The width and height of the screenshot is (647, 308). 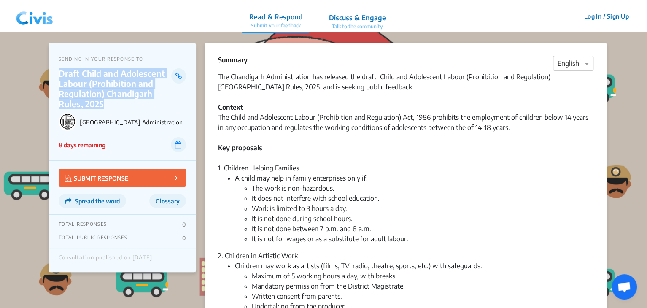 What do you see at coordinates (357, 27) in the screenshot?
I see `p: Talk to the community` at bounding box center [357, 27].